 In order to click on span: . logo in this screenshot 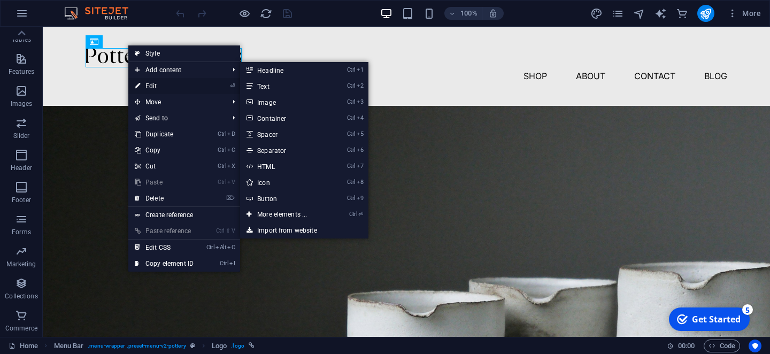, I will do `click(237, 346)`.